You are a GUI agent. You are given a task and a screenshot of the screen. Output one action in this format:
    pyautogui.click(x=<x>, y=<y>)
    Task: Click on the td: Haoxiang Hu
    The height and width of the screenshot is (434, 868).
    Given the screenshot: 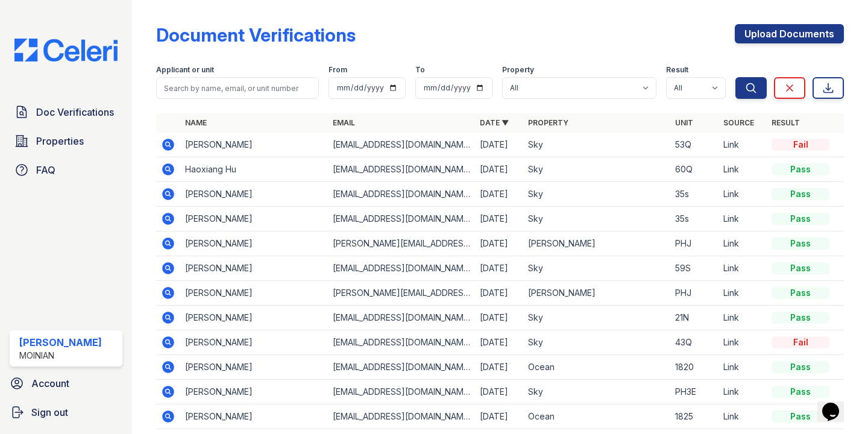 What is the action you would take?
    pyautogui.click(x=254, y=170)
    